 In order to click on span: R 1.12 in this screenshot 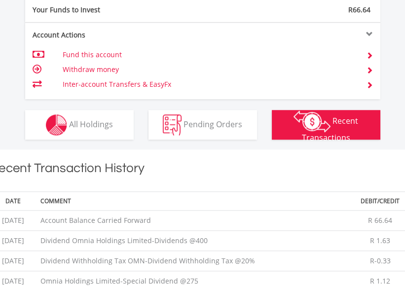, I will do `click(380, 280)`.